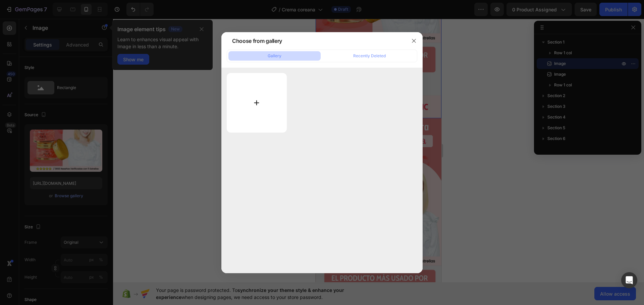 This screenshot has height=305, width=644. What do you see at coordinates (369, 56) in the screenshot?
I see `div: Recently Deleted` at bounding box center [369, 56].